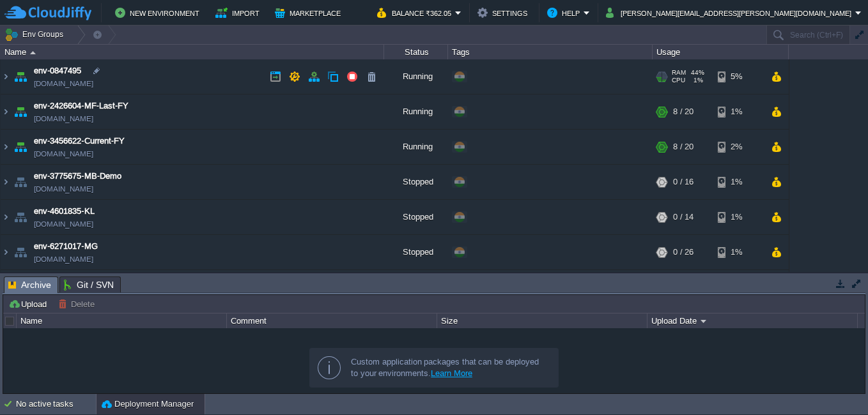 The image size is (868, 415). What do you see at coordinates (451, 373) in the screenshot?
I see `a: Learn More` at bounding box center [451, 373].